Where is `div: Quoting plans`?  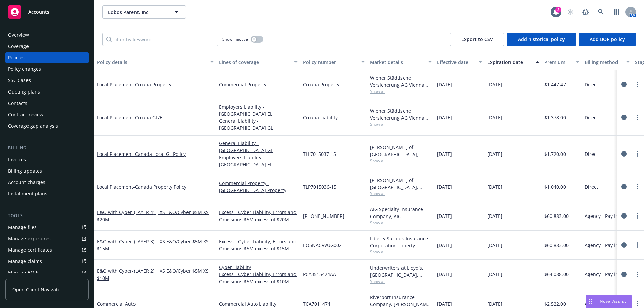
div: Quoting plans is located at coordinates (24, 92).